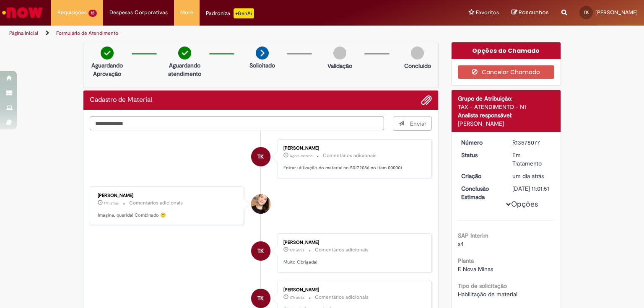  Describe the element at coordinates (426, 100) in the screenshot. I see `button: Adicionar anexos` at that location.